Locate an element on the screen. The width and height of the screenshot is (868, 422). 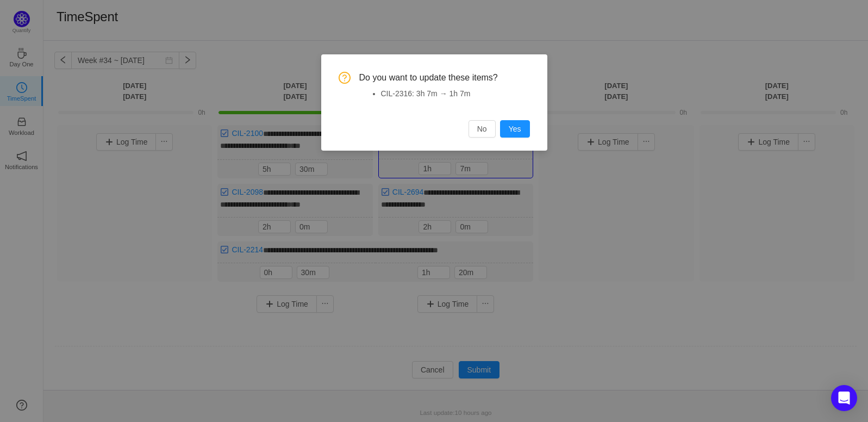
span: Do you want to update these items? is located at coordinates (444, 78).